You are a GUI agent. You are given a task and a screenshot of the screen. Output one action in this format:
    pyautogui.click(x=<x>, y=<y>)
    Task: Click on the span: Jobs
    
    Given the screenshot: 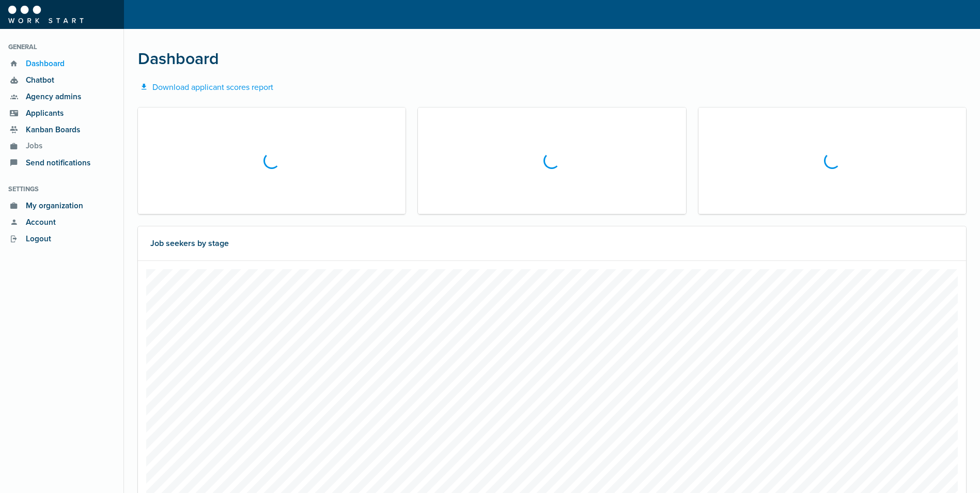 What is the action you would take?
    pyautogui.click(x=31, y=146)
    